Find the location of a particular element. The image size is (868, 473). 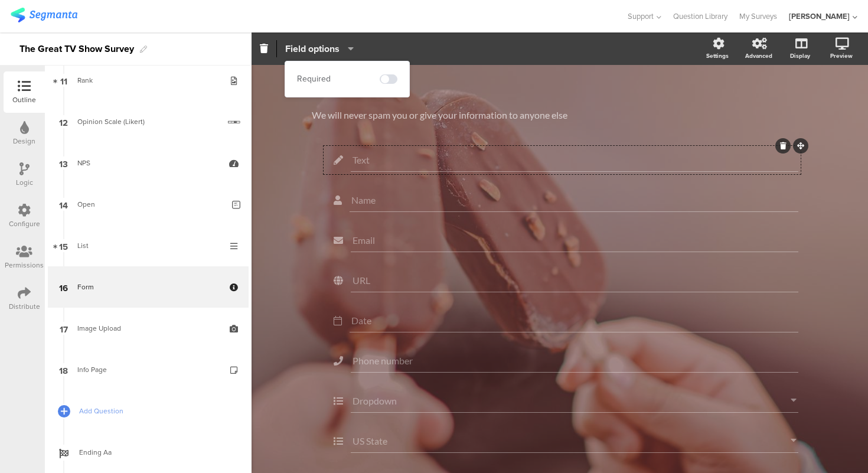

div: Form is located at coordinates (148, 287).